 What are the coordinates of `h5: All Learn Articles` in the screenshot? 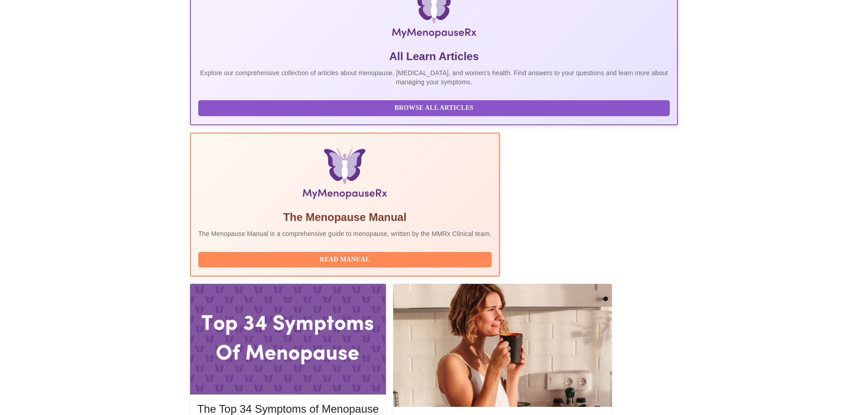 It's located at (434, 56).